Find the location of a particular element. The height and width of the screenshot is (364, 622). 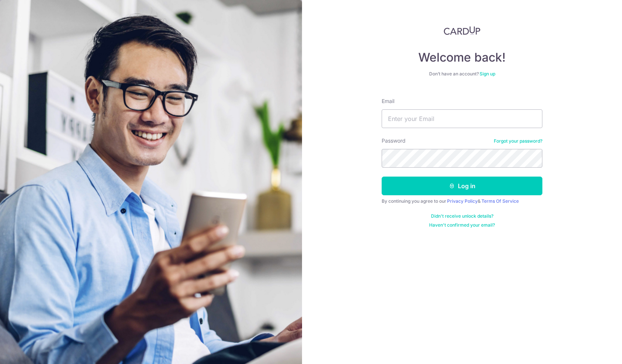

input: Enter your Email is located at coordinates (462, 119).